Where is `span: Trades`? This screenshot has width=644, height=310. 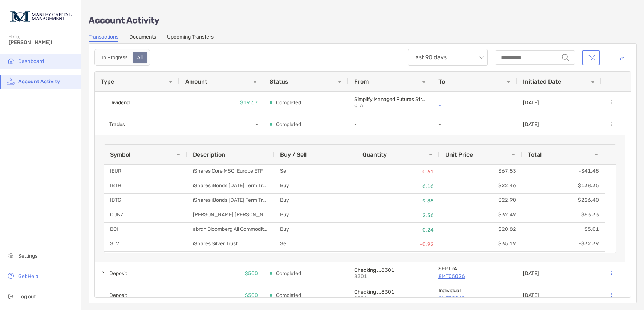
span: Trades is located at coordinates (117, 124).